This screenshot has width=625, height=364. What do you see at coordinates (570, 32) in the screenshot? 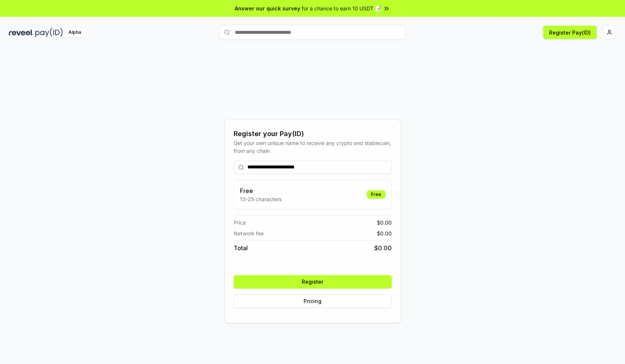
I see `button: Register Pay(ID)` at bounding box center [570, 32].